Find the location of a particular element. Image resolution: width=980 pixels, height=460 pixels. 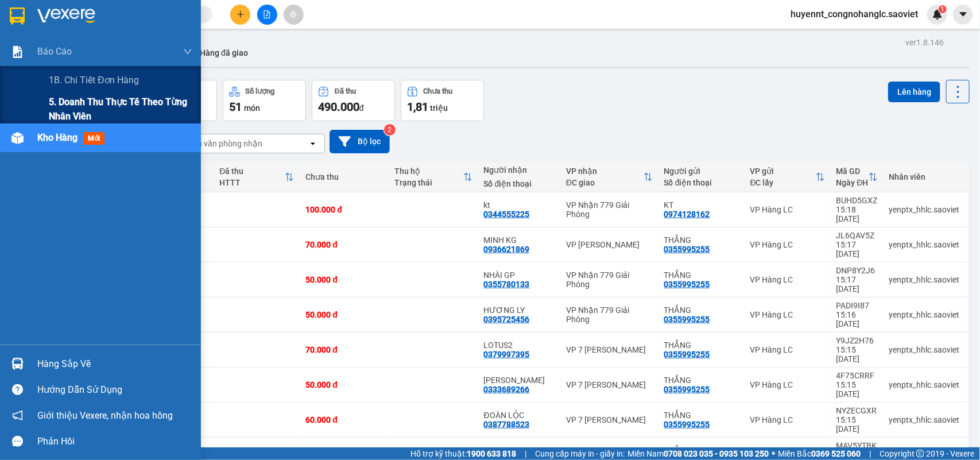

div: kt is located at coordinates (519, 205).